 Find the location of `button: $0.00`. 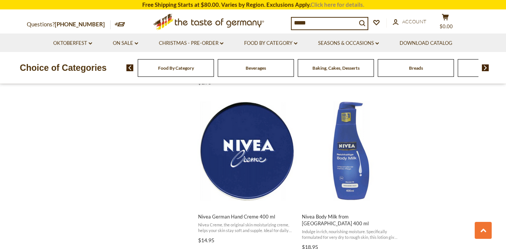

button: $0.00 is located at coordinates (445, 23).